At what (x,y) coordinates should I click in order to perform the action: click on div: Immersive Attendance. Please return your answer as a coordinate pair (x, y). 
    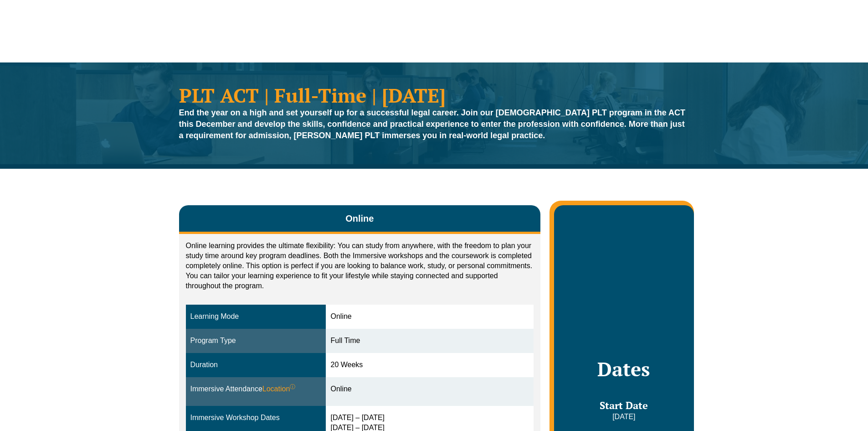
    Looking at the image, I should click on (256, 389).